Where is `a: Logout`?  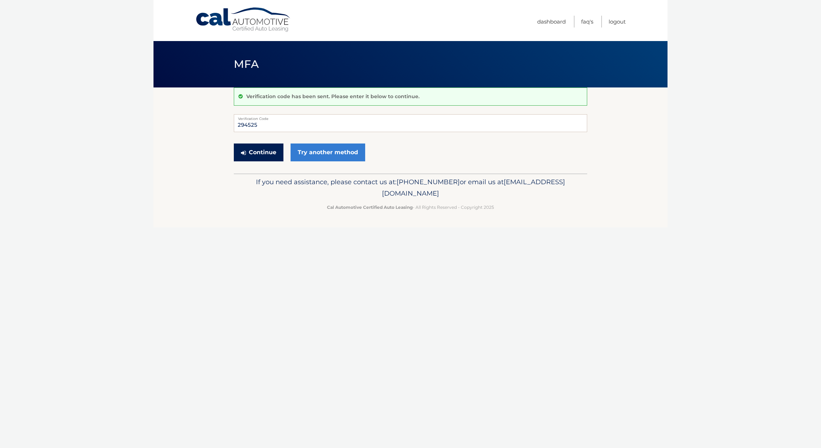
a: Logout is located at coordinates (618, 21).